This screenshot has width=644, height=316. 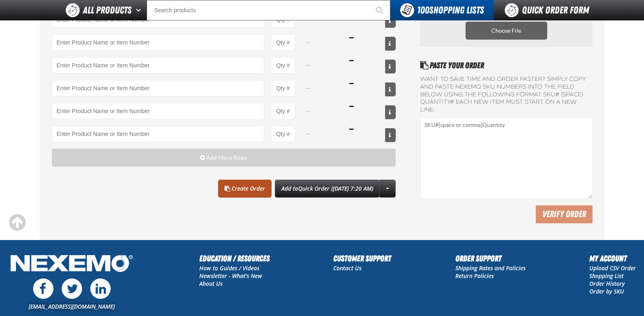 I want to click on a: Return Policies, so click(x=475, y=276).